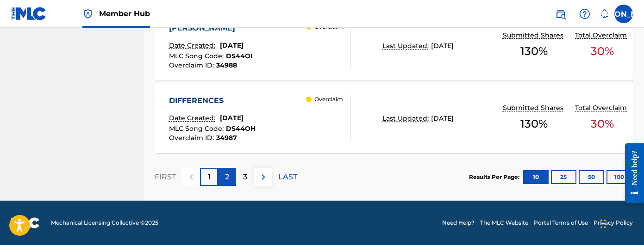 The width and height of the screenshot is (644, 245). Describe the element at coordinates (212, 101) in the screenshot. I see `div: DIFFERENCES` at that location.